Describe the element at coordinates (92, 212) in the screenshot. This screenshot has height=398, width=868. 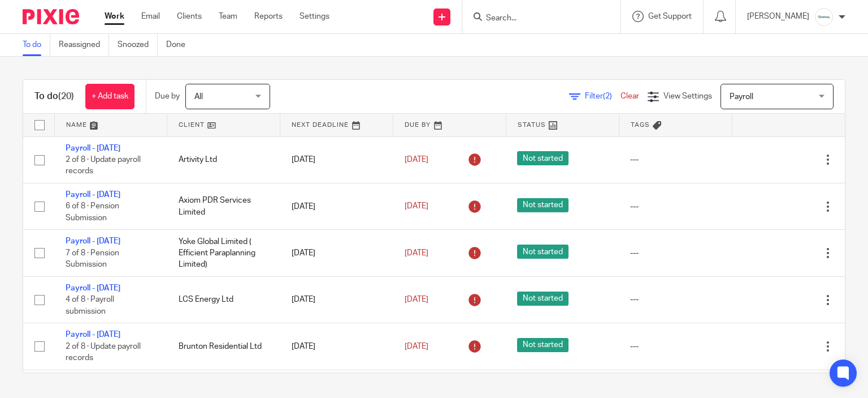
I see `span: 6 of 8 · Pension Submission` at that location.